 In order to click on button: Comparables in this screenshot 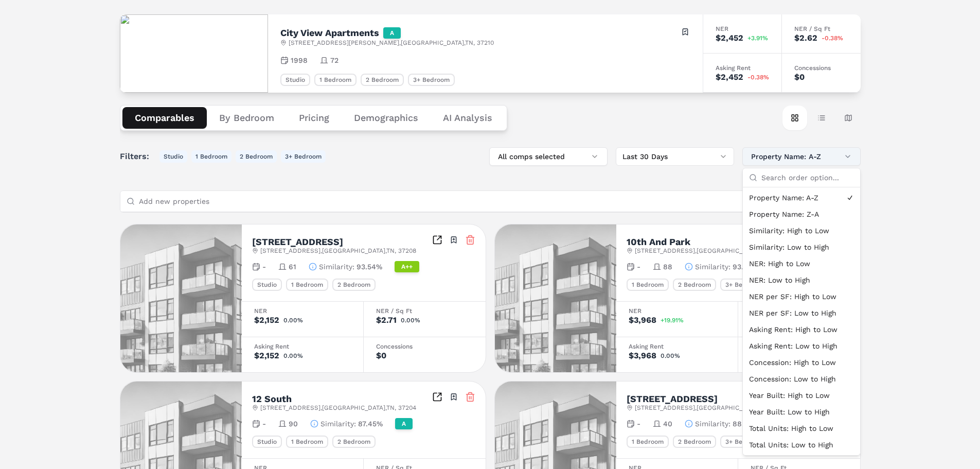, I will do `click(165, 118)`.